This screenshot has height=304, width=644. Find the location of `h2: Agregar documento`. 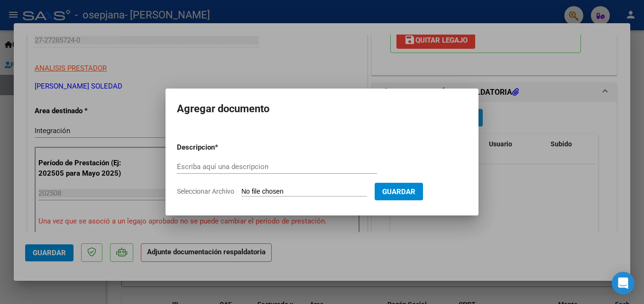

h2: Agregar documento is located at coordinates (322, 109).